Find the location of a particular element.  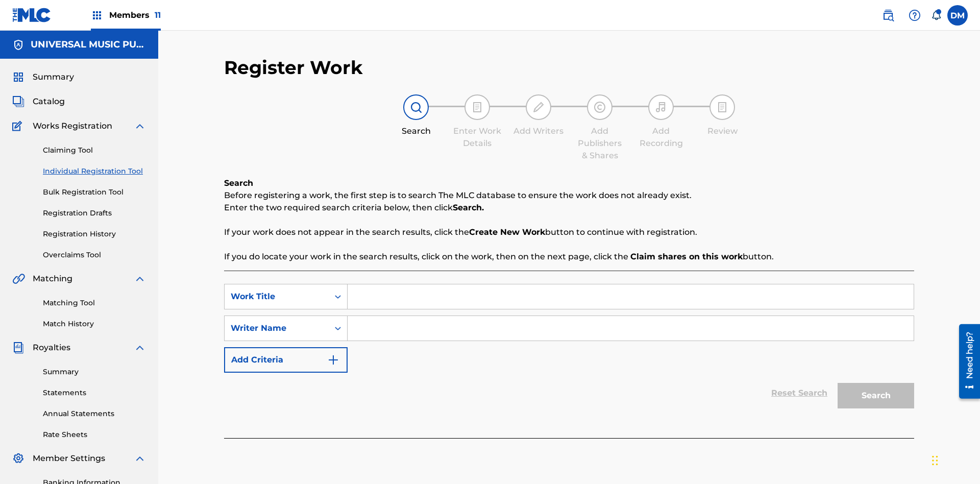

span: Member Settings is located at coordinates (69, 458).